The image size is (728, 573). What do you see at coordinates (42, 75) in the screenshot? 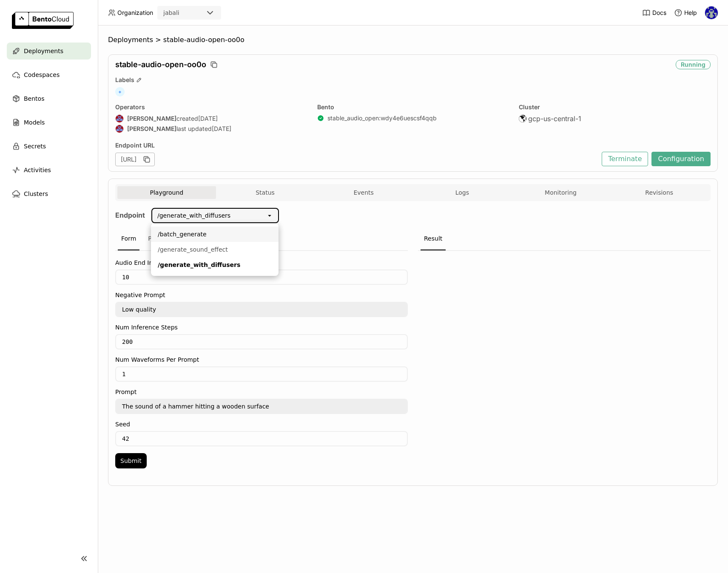
I see `span: Codespaces` at bounding box center [42, 75].